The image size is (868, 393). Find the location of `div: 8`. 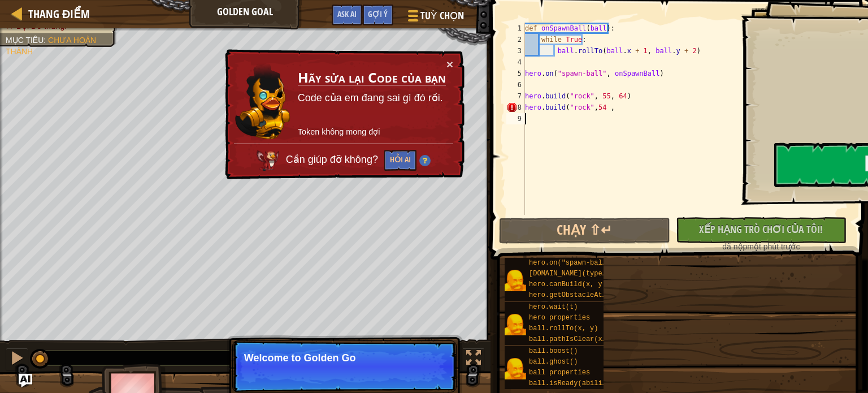

div: 8 is located at coordinates (515, 107).